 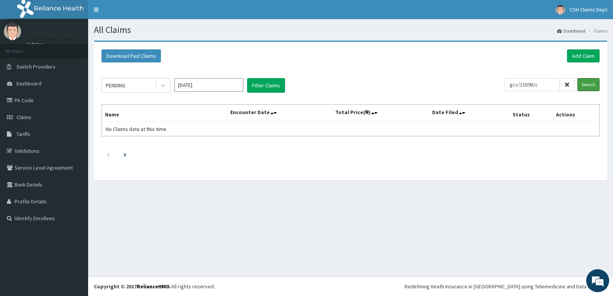 What do you see at coordinates (29, 83) in the screenshot?
I see `span: Dashboard` at bounding box center [29, 83].